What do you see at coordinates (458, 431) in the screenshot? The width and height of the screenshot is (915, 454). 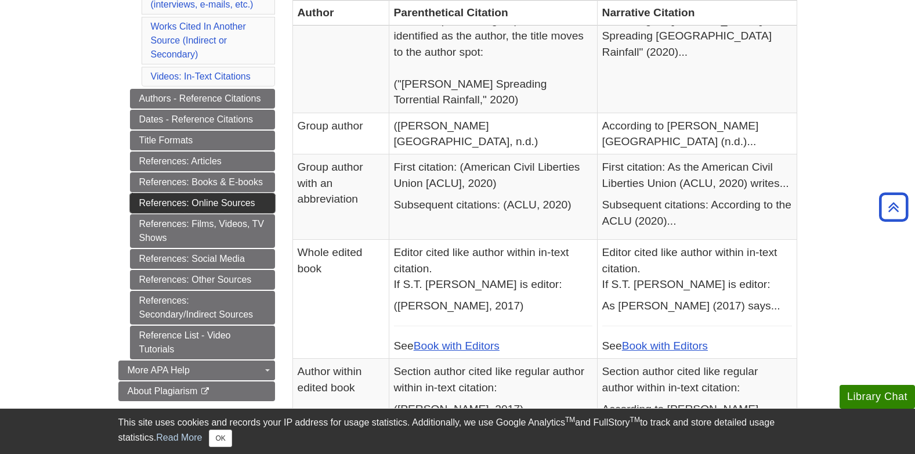 I see `div: This site uses cookies and records your IP address for usage statistics. Additionally, we use Goo...` at bounding box center [458, 431].